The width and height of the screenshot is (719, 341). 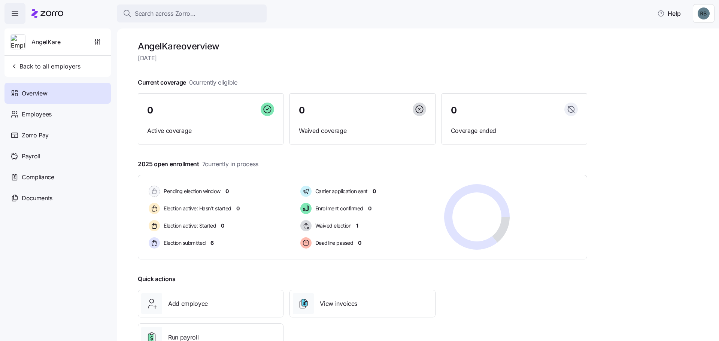 What do you see at coordinates (31, 156) in the screenshot?
I see `span: Payroll` at bounding box center [31, 156].